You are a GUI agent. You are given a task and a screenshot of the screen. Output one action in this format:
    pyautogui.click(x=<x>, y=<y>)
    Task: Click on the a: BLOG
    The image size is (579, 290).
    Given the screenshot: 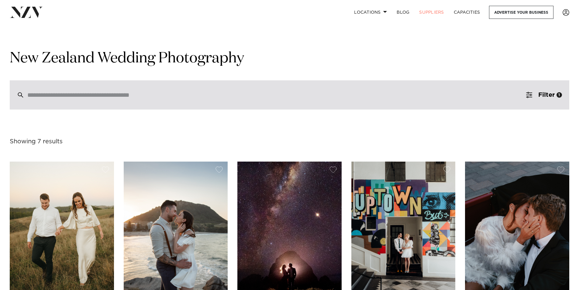 What is the action you would take?
    pyautogui.click(x=403, y=12)
    